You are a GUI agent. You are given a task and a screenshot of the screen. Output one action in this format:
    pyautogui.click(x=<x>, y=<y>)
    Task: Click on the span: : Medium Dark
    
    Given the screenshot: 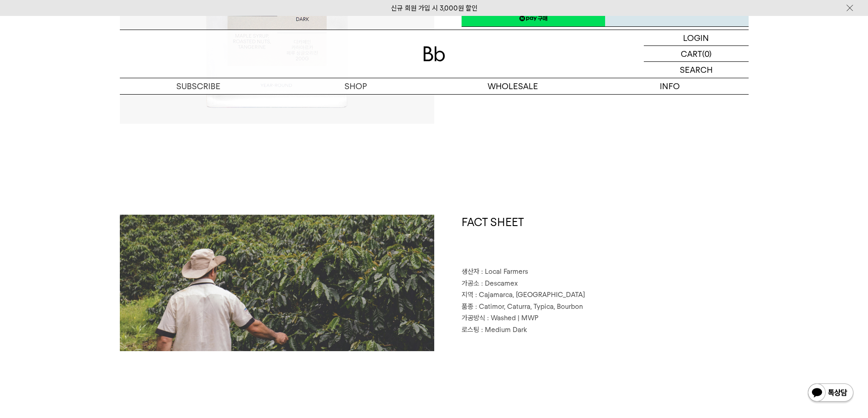 What is the action you would take?
    pyautogui.click(x=504, y=330)
    